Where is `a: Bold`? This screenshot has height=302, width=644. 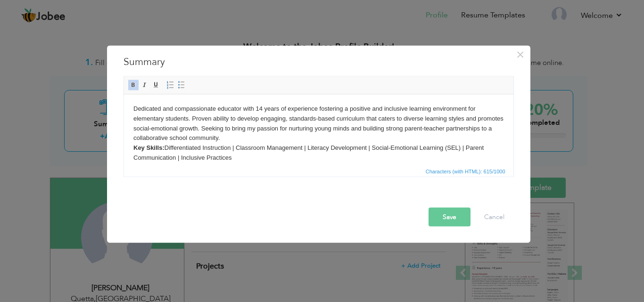 a: Bold is located at coordinates (134, 85).